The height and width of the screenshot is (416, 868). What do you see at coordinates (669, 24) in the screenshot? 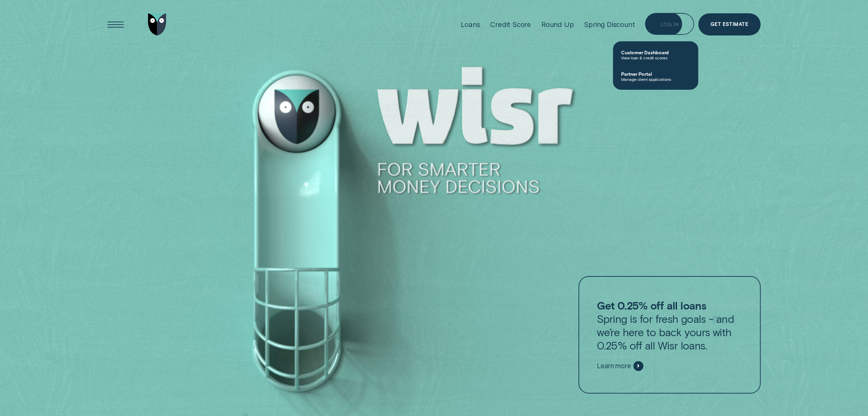
I see `div: Log in` at bounding box center [669, 24].